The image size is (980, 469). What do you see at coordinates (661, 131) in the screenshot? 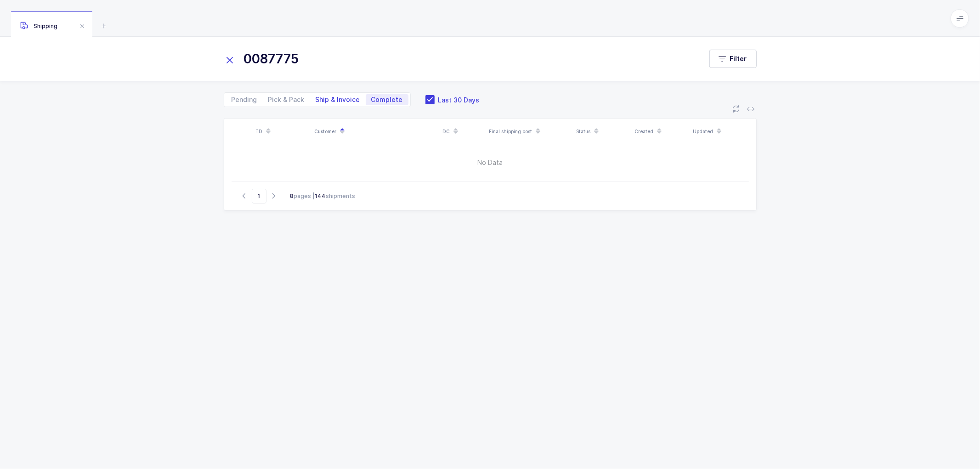
I see `div: Created` at bounding box center [661, 131].